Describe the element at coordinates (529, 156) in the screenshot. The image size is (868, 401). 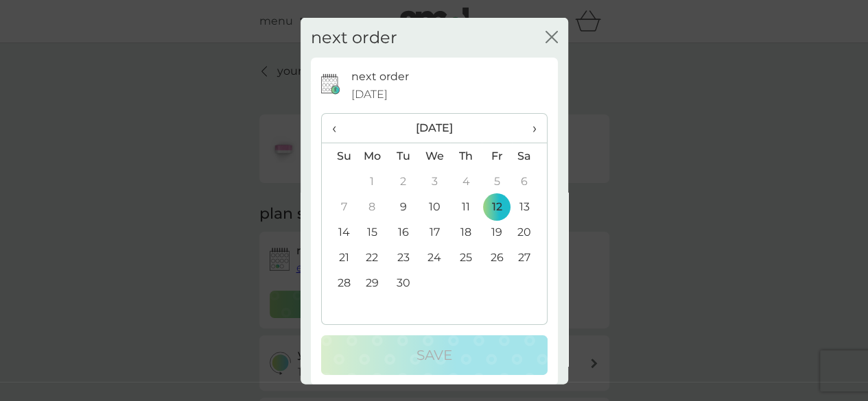
I see `th: Sa` at that location.